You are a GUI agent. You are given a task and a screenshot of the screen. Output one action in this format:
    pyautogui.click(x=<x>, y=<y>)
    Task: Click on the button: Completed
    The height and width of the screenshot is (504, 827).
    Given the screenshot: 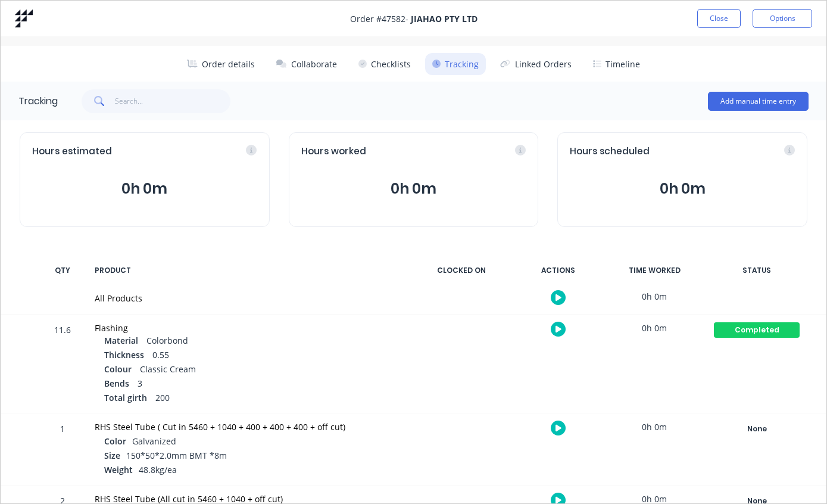 What is the action you would take?
    pyautogui.click(x=757, y=330)
    